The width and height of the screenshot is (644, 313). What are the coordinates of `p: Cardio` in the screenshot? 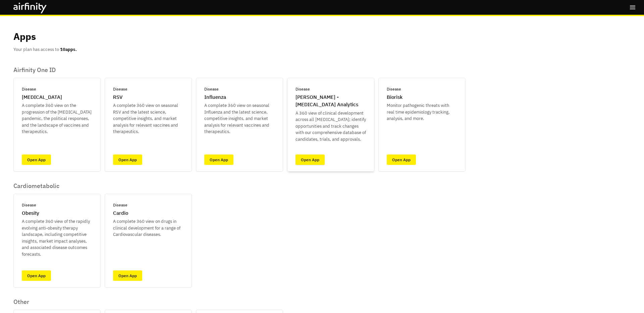 It's located at (121, 213).